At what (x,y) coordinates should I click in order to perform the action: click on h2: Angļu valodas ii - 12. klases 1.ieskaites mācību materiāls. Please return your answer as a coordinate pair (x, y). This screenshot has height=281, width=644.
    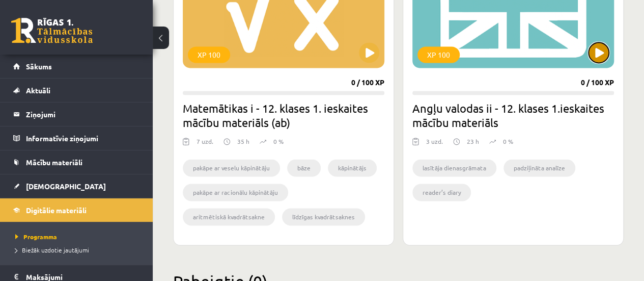
    Looking at the image, I should click on (513, 116).